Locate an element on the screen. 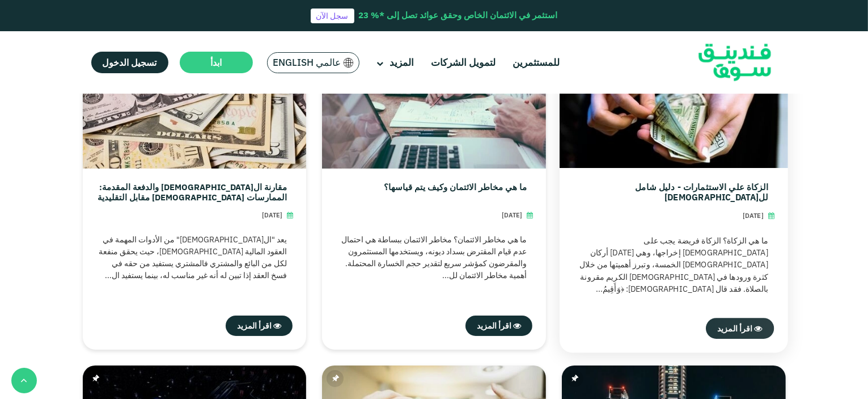 This screenshot has width=868, height=399. span: عالمي English is located at coordinates (307, 63).